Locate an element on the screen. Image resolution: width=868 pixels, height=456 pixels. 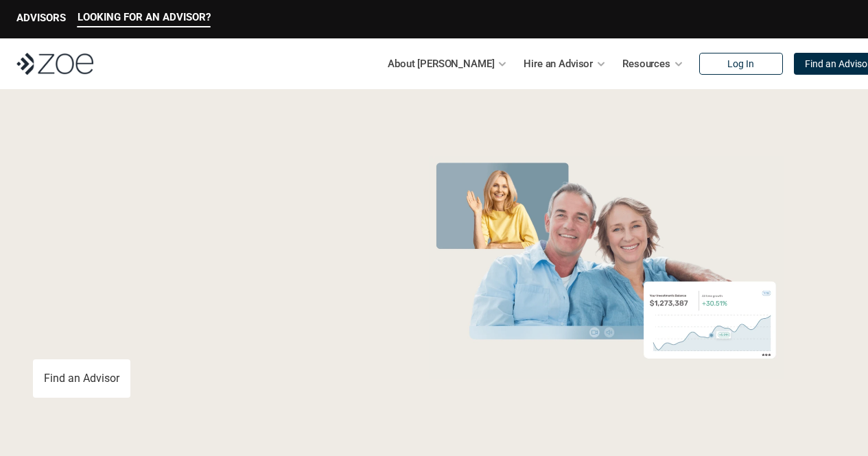
span: Grow Your Wealth is located at coordinates (186, 178).